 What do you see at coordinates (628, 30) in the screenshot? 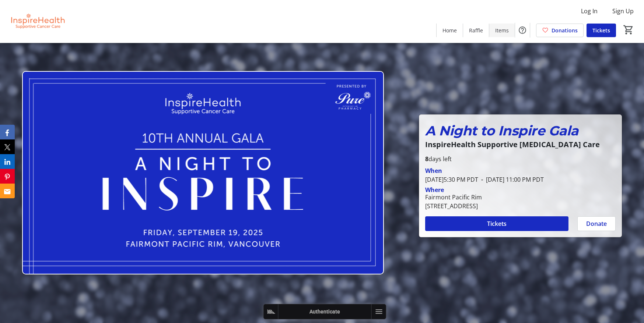
I see `button: Cart` at bounding box center [628, 30].